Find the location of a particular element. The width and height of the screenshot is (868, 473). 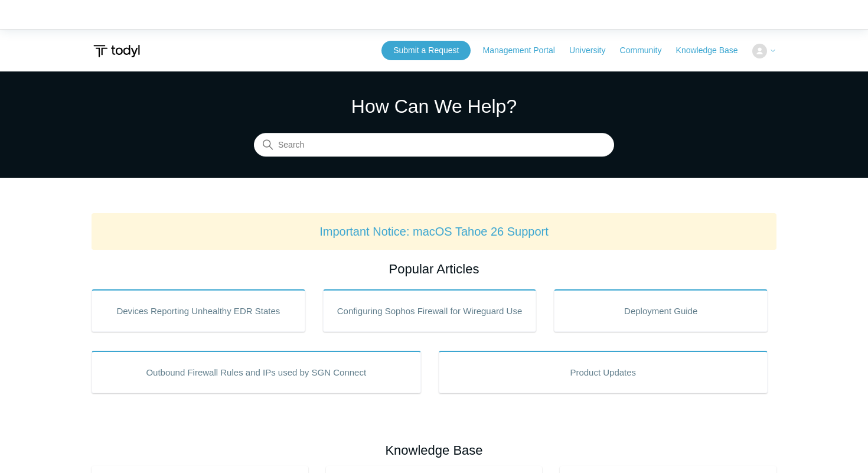

a: University is located at coordinates (593, 50).